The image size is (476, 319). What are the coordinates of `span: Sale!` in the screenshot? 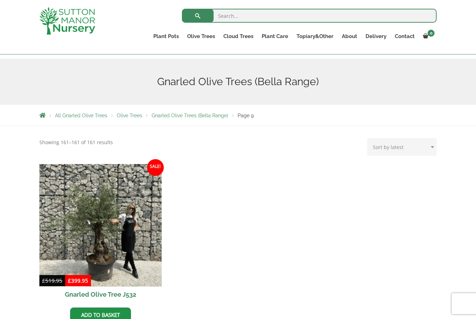 It's located at (155, 167).